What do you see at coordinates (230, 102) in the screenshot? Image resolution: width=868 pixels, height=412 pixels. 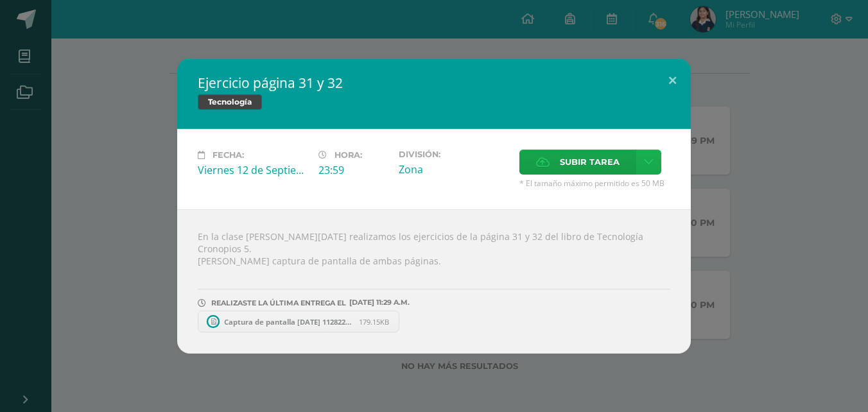 I see `span: Tecnología` at bounding box center [230, 102].